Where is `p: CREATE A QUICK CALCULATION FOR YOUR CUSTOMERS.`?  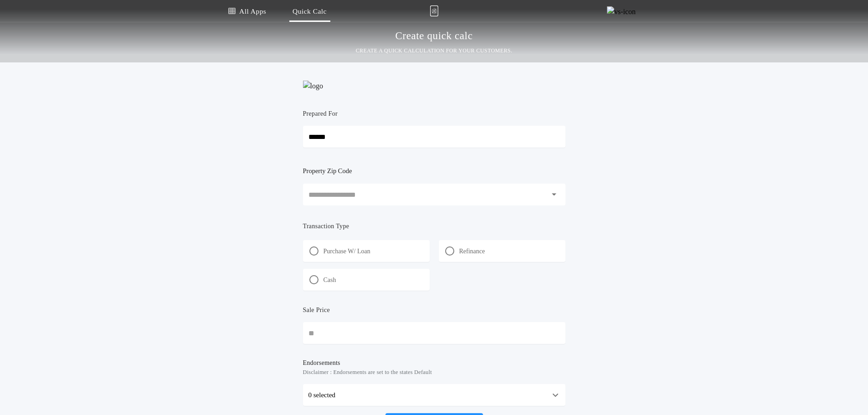
p: CREATE A QUICK CALCULATION FOR YOUR CUSTOMERS. is located at coordinates (434, 51).